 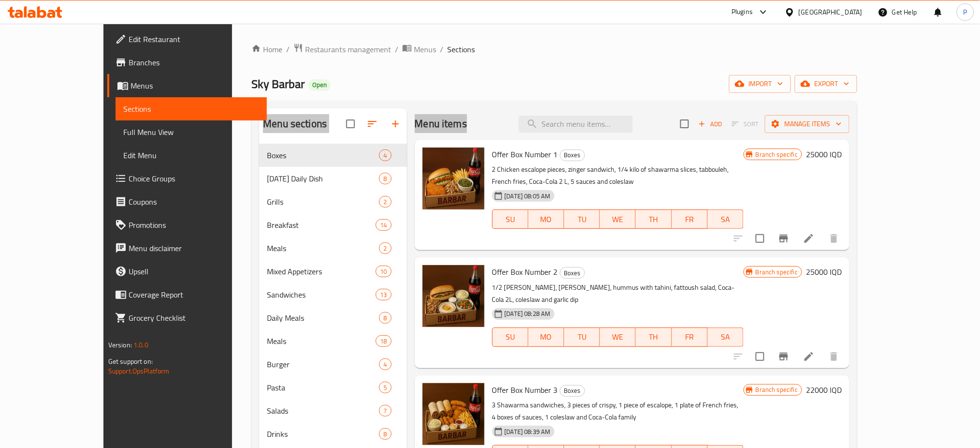 I want to click on span: P, so click(x=966, y=12).